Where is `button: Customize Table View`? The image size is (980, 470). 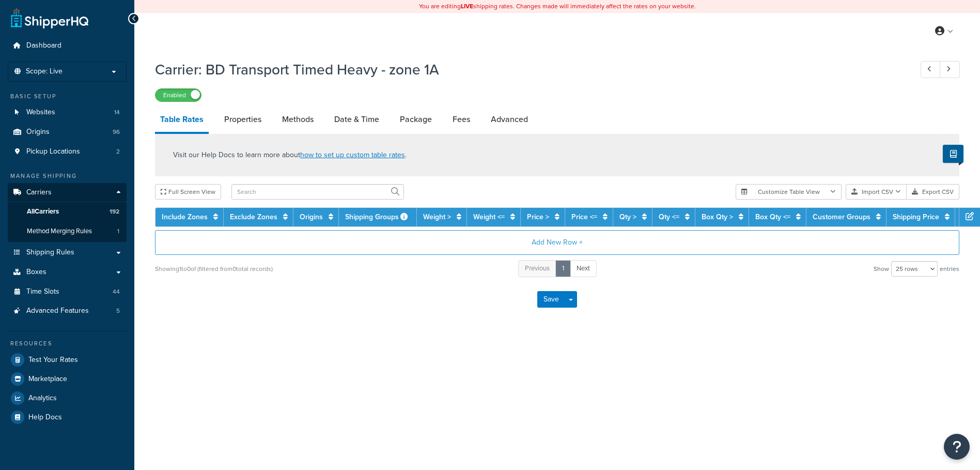
button: Customize Table View is located at coordinates (789, 192).